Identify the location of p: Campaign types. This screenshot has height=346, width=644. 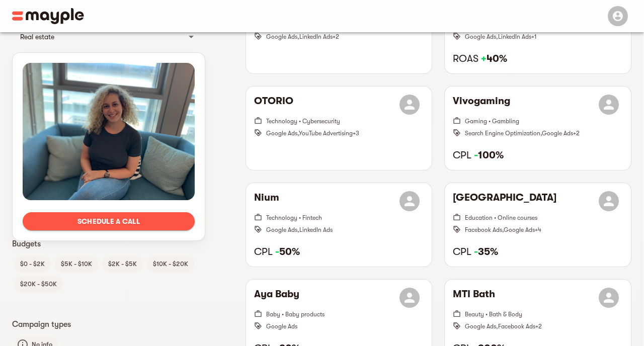
(109, 324).